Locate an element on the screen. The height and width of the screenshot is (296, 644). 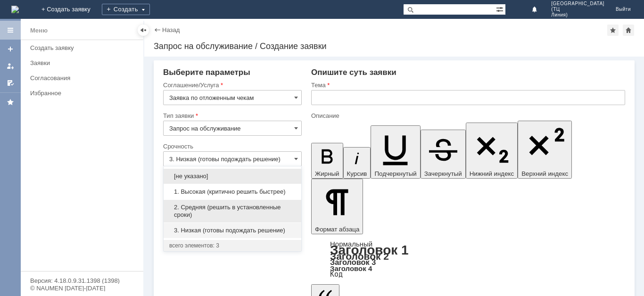
div: Запрос на обслуживание / Создание заявки is located at coordinates (394, 46).